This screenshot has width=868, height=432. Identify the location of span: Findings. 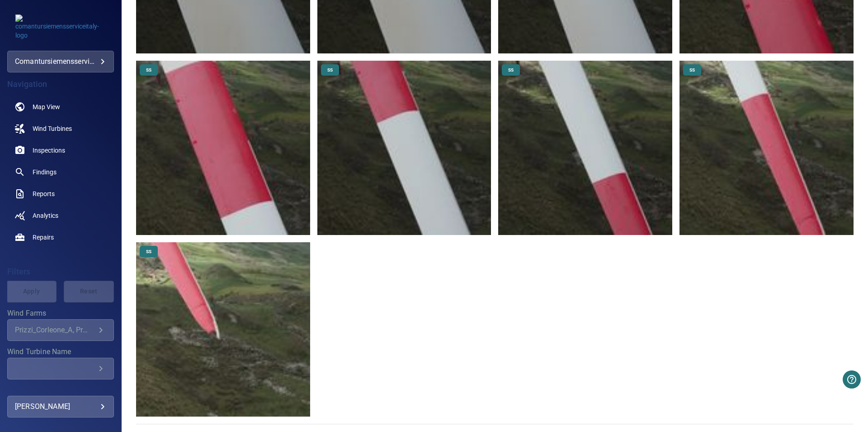
(44, 172).